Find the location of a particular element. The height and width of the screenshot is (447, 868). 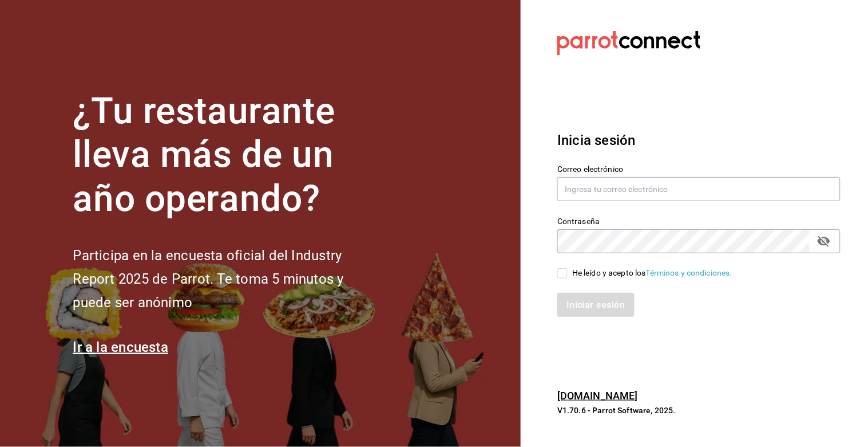

label: Correo electrónico is located at coordinates (698, 169).